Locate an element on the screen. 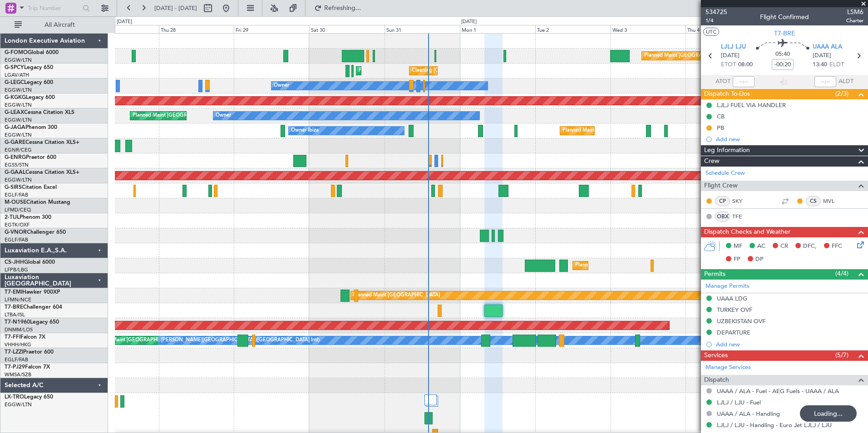 The height and width of the screenshot is (433, 868). span: ATOT is located at coordinates (723, 82).